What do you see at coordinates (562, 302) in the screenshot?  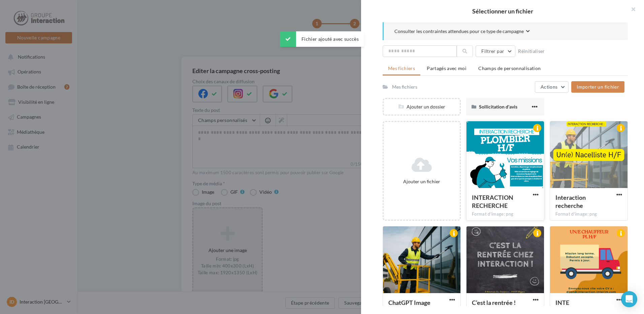 I see `span: INTE` at bounding box center [562, 302].